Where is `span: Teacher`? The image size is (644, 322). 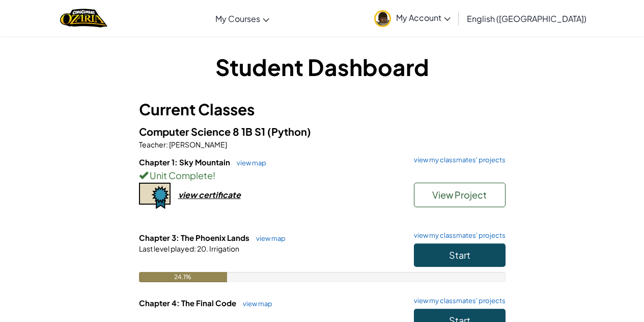
span: Teacher is located at coordinates (152, 144).